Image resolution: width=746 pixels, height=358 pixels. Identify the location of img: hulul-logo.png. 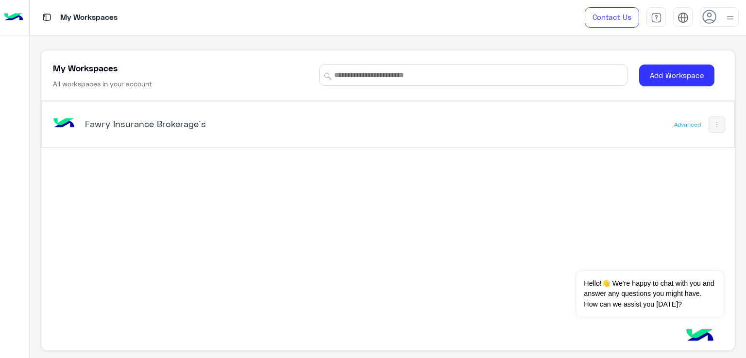
(699, 336).